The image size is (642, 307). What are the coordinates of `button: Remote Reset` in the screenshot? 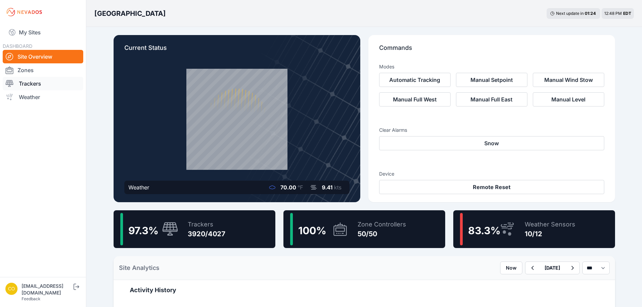 It's located at (492, 187).